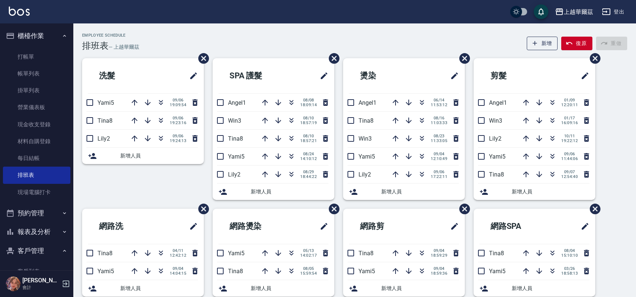  What do you see at coordinates (178, 251) in the screenshot?
I see `span: 04/11` at bounding box center [178, 251].